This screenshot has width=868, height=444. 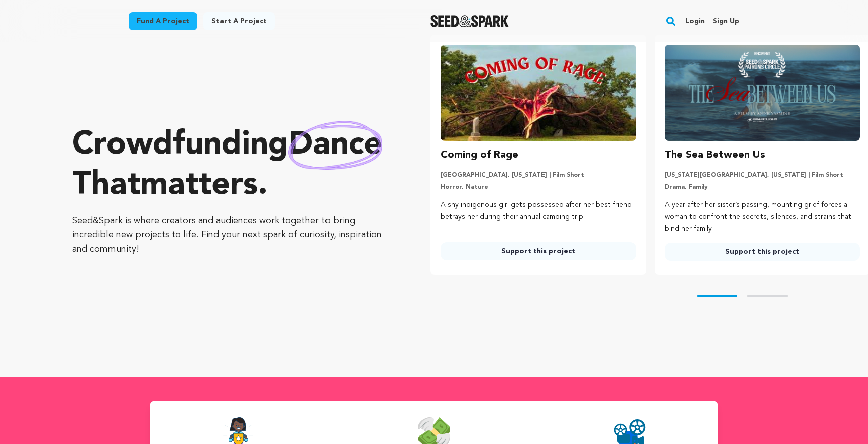 I want to click on img: Seed&Spark Logo Dark Mode, so click(x=469, y=21).